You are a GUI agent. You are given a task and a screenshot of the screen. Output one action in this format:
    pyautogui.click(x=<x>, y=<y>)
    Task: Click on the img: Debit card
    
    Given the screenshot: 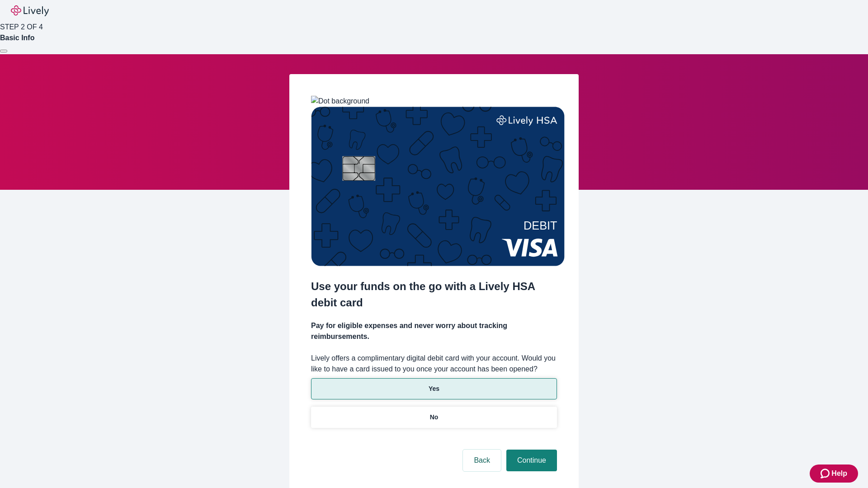 What is the action you would take?
    pyautogui.click(x=438, y=186)
    